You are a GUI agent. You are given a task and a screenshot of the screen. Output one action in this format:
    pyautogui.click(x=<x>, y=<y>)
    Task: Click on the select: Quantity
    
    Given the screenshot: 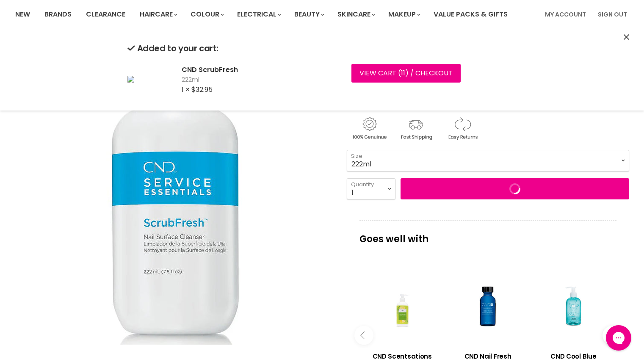 What is the action you would take?
    pyautogui.click(x=371, y=189)
    